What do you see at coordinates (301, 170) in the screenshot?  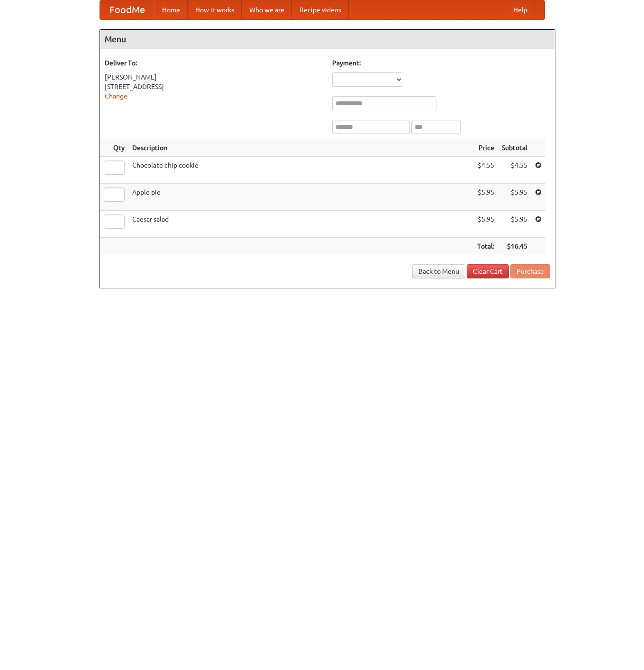 I see `td: Chocolate chip cookie` at bounding box center [301, 170].